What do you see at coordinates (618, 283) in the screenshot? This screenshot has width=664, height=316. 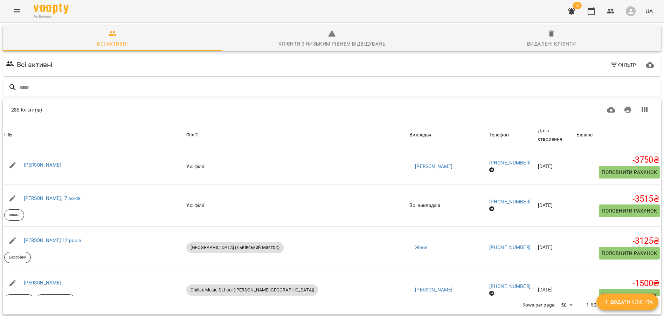 I see `h5: -1500 ₴` at bounding box center [618, 283].